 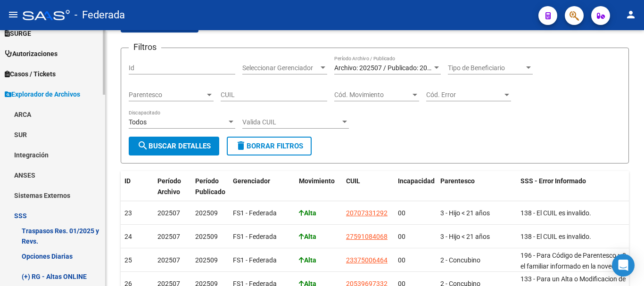 I want to click on span: Gerenciador, so click(x=251, y=181).